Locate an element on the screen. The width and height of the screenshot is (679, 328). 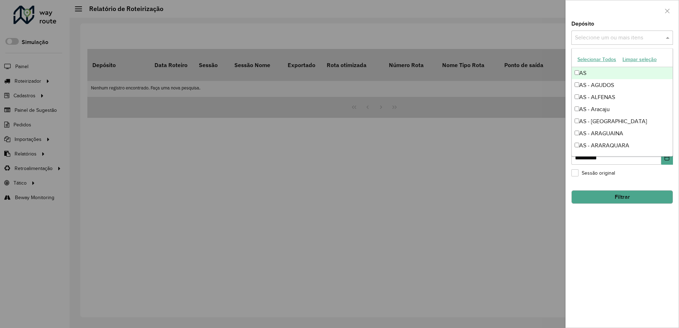
label: Sessão original is located at coordinates (593, 173).